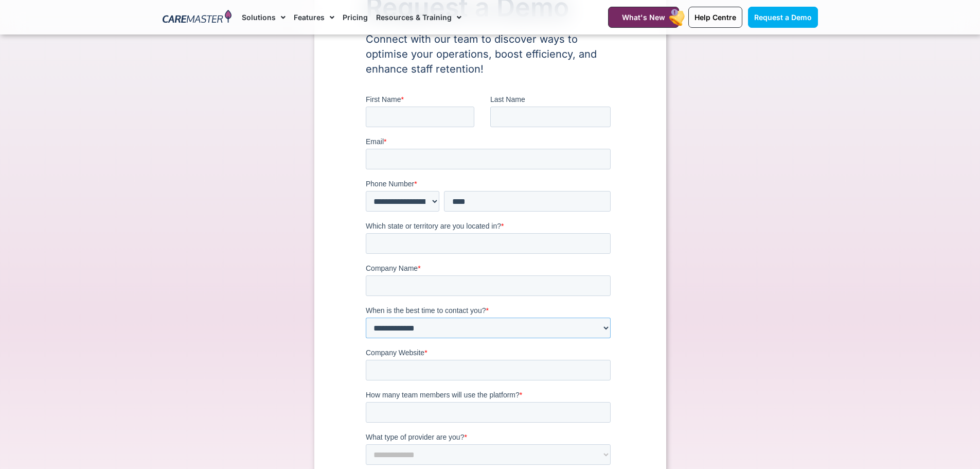  I want to click on span: I have an existing NDIS business and need software to operate better, so click(122, 414).